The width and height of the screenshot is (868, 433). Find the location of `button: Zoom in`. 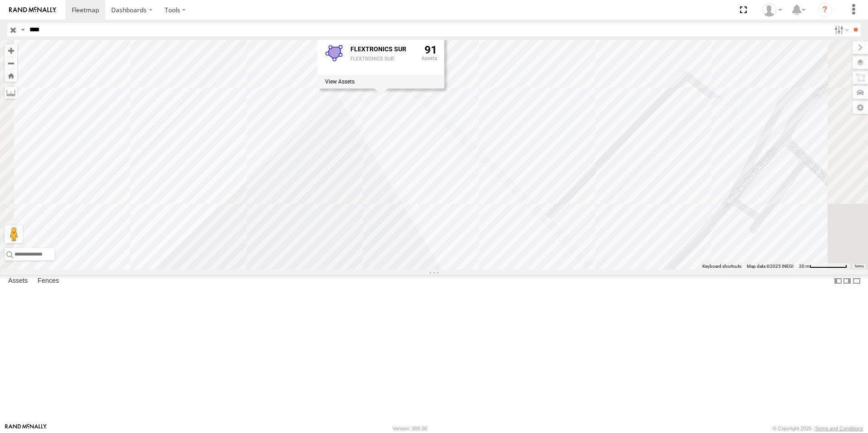

button: Zoom in is located at coordinates (11, 50).